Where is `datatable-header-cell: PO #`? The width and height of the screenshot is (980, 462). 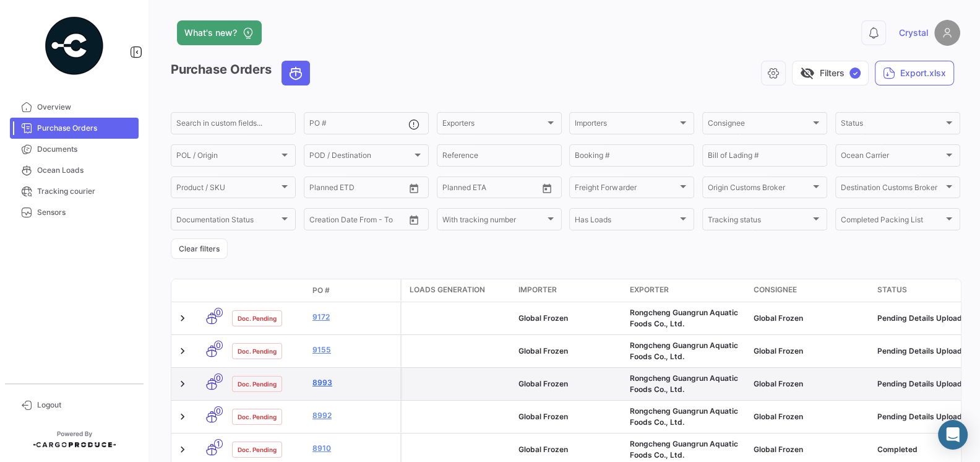
datatable-header-cell: PO # is located at coordinates (354, 290).